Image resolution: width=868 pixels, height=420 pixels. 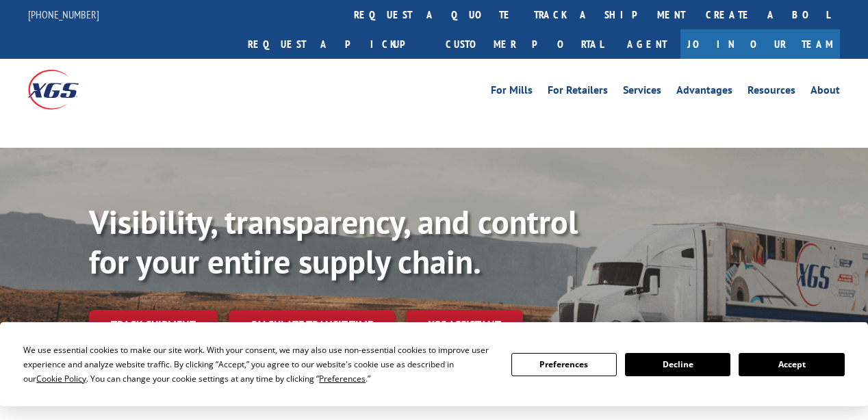 I want to click on button: Accept, so click(x=791, y=365).